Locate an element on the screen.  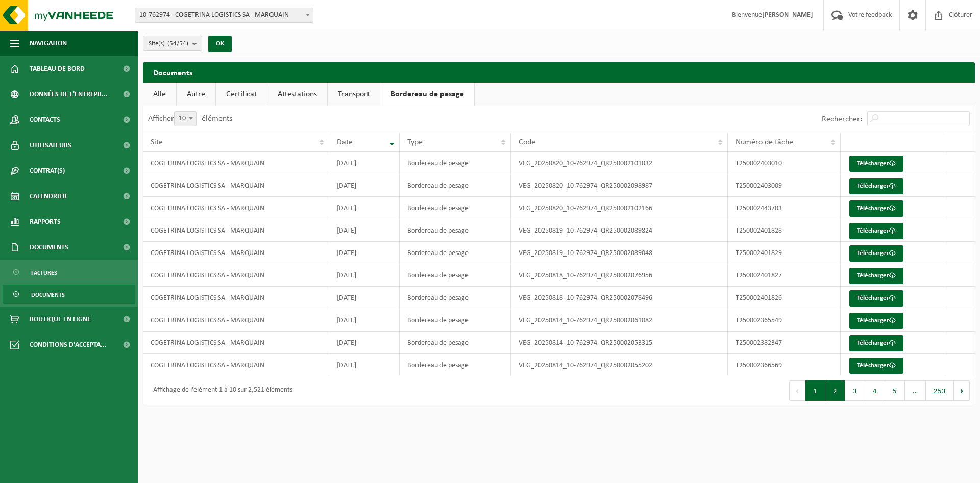
a: Factures is located at coordinates (69, 273).